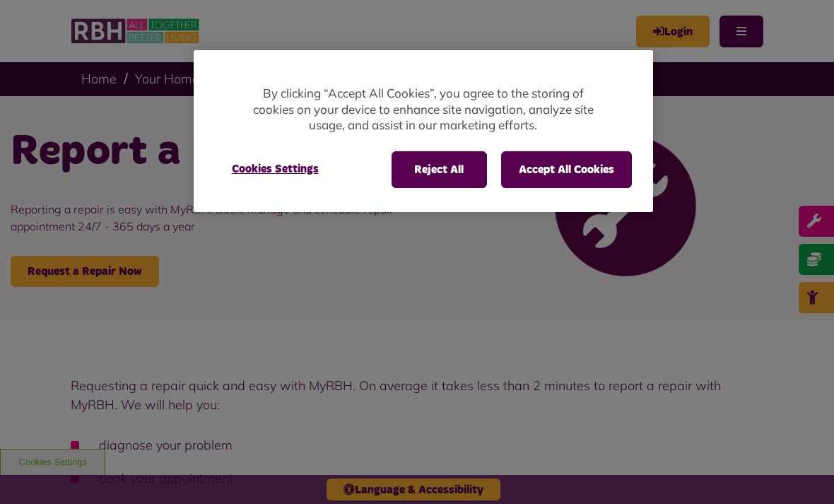 The height and width of the screenshot is (504, 834). I want to click on button: Accept All Cookies, so click(566, 170).